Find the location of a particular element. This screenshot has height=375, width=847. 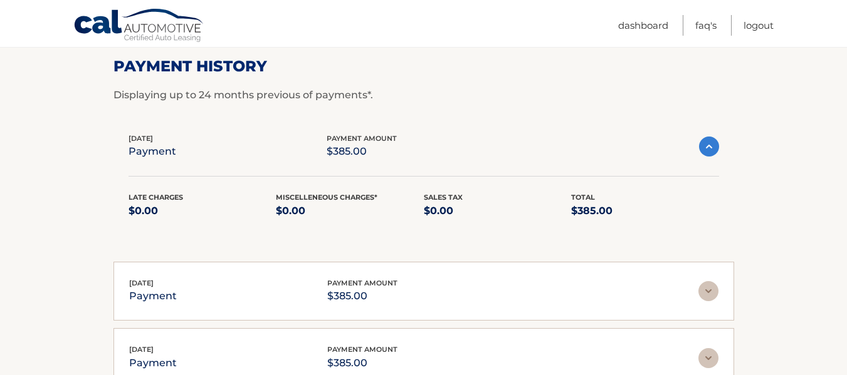

a: Cal Automotive is located at coordinates (139, 26).